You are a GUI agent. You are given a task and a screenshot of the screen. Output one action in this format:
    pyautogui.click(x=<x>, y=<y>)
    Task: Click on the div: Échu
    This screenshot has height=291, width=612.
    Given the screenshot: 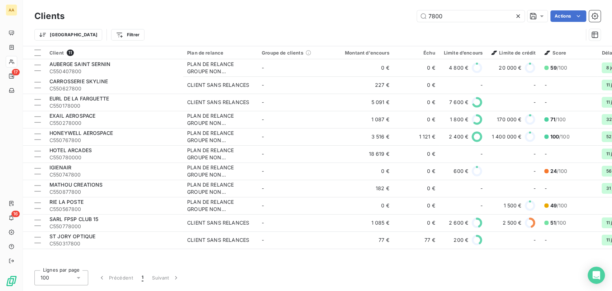 What is the action you would take?
    pyautogui.click(x=416, y=53)
    